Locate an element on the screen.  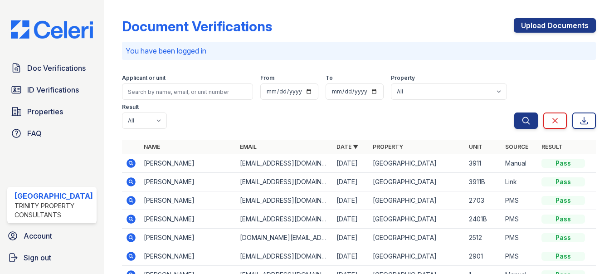
img: CE_Logo_Blue-a8612792a0a2168367f1c8372b55b34899dd931a85d93a1a3d3e32e68fde9ad4.png is located at coordinates (52, 29).